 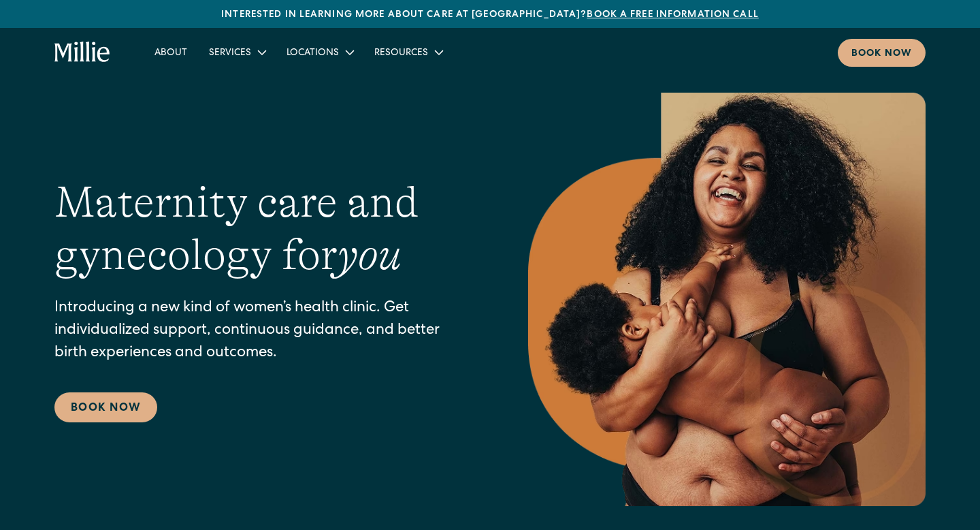 What do you see at coordinates (105, 407) in the screenshot?
I see `a: Book Now` at bounding box center [105, 407].